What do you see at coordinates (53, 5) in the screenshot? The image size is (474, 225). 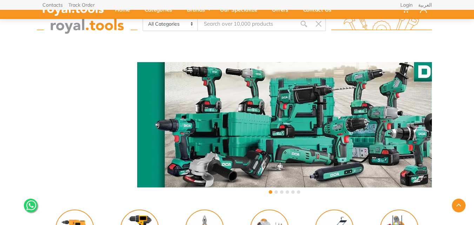 I see `a: Contacts` at bounding box center [53, 5].